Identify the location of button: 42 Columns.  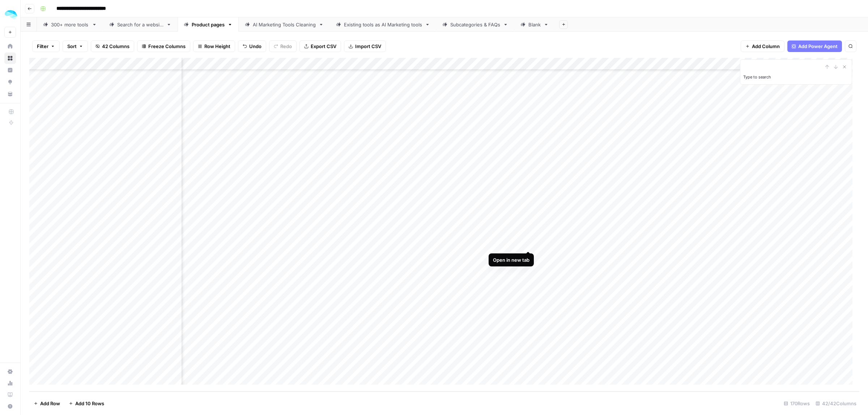
(112, 46).